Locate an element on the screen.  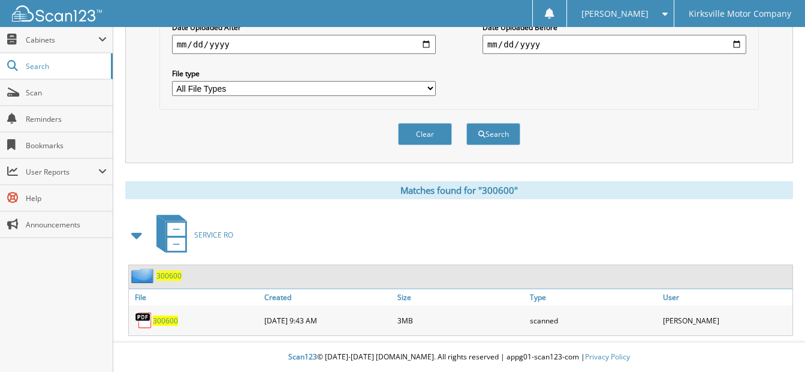
span: Bookmarks is located at coordinates (66, 145).